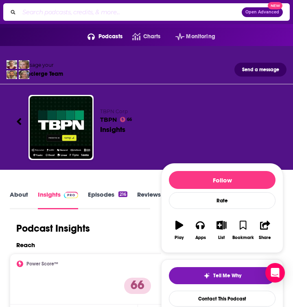  Describe the element at coordinates (243, 230) in the screenshot. I see `button: Bookmark` at that location.